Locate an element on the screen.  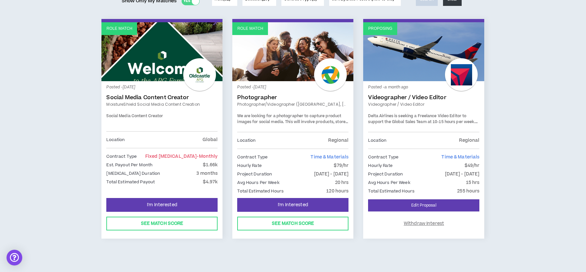
button: Withdraw Interest is located at coordinates (424, 223).